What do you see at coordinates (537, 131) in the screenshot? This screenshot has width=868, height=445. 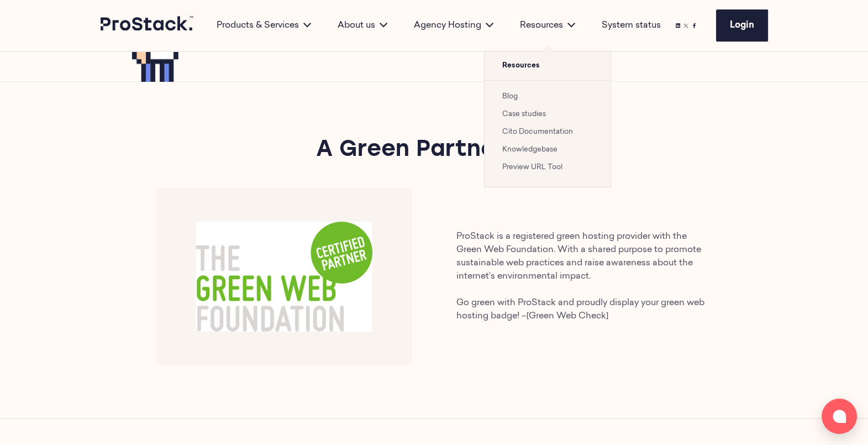 I see `a: Cito Documentation` at bounding box center [537, 131].